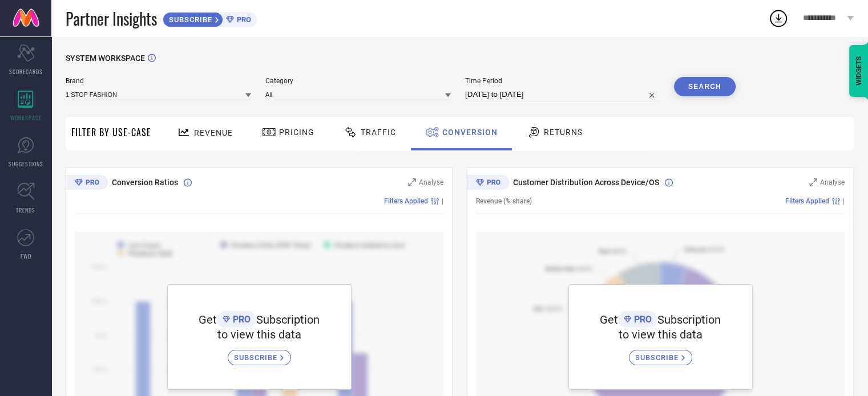 The width and height of the screenshot is (868, 396). Describe the element at coordinates (378, 132) in the screenshot. I see `span: Traffic` at that location.